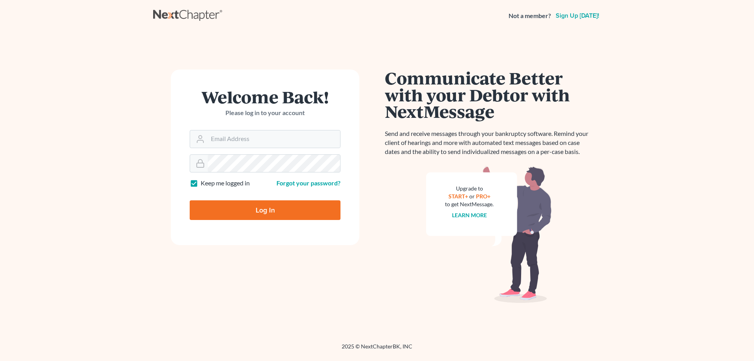  Describe the element at coordinates (489, 142) in the screenshot. I see `p: Send and receive messages through your bankruptcy software. Remind your client of hearings and mo...` at that location.